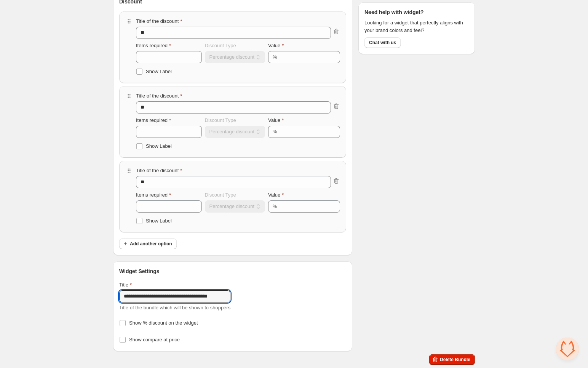  Describe the element at coordinates (416, 27) in the screenshot. I see `span: Looking for a widget that perfectly aligns with your brand colors and feel?` at that location.